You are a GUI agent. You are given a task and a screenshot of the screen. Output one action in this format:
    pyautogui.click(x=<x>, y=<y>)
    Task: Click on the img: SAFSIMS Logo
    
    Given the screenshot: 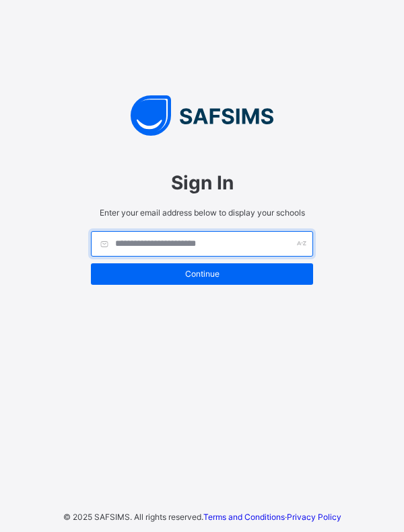 What is the action you would take?
    pyautogui.click(x=202, y=115)
    